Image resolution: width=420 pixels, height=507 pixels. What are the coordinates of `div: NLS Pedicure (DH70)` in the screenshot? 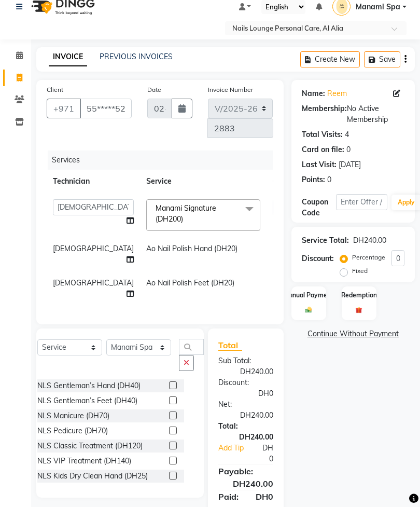 It's located at (72, 431).